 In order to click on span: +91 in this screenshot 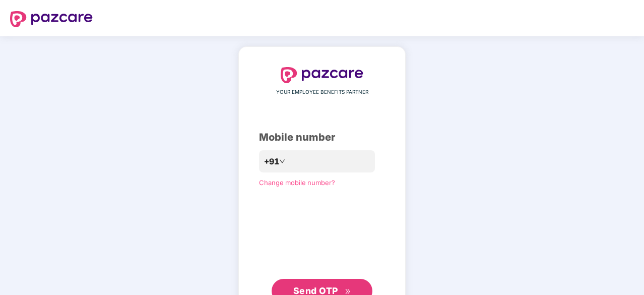, I will do `click(272, 161)`.